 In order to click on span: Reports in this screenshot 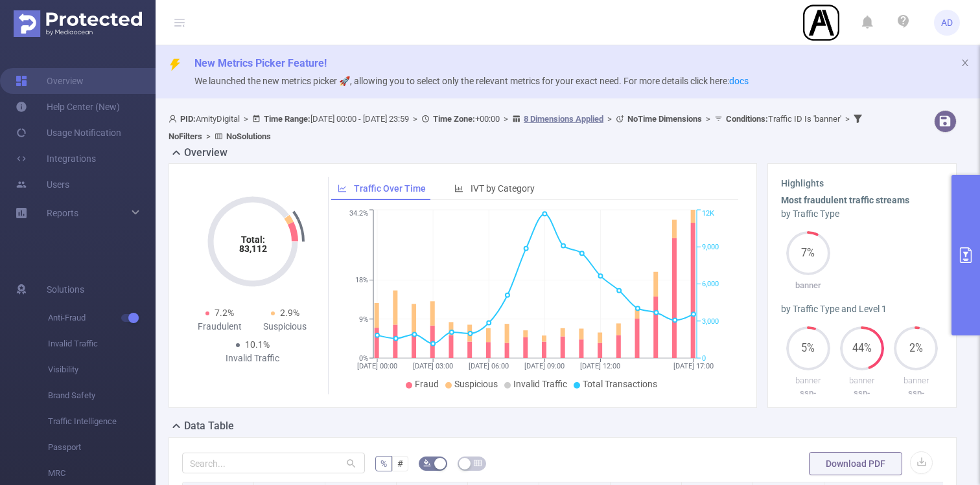, I will do `click(62, 214)`.